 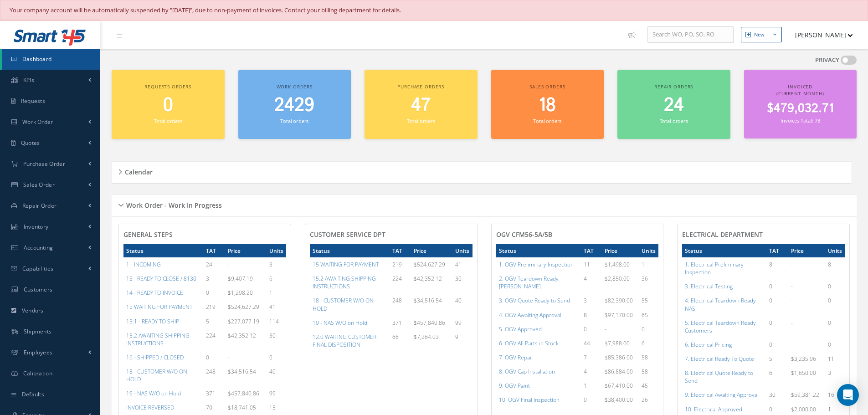 What do you see at coordinates (673, 104) in the screenshot?
I see `a: Repair orders 24 Total orders` at bounding box center [673, 104].